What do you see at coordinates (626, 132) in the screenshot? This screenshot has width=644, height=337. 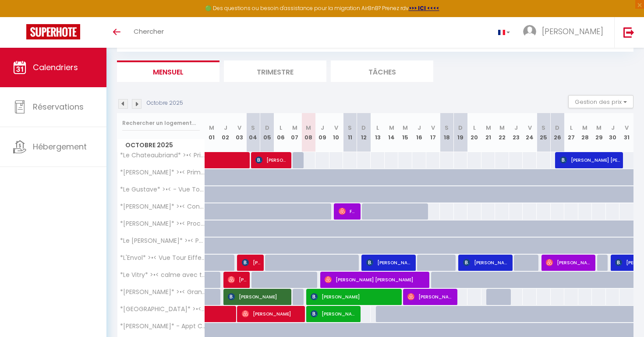 I see `th: 31` at bounding box center [626, 132].